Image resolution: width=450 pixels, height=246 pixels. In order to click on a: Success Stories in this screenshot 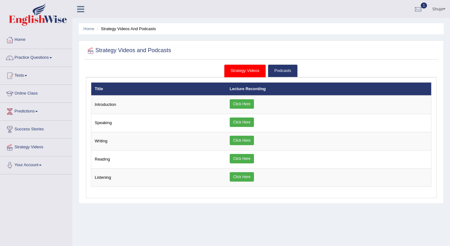, I will do `click(36, 129)`.